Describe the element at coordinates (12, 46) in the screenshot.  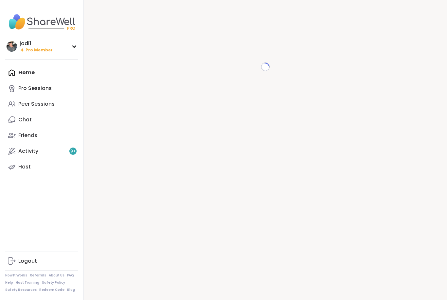
I see `img: jodi1` at that location.